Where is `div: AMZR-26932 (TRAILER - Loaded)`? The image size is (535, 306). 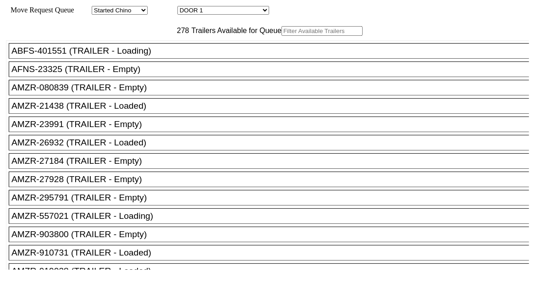 div: AMZR-26932 (TRAILER - Loaded) is located at coordinates (273, 143).